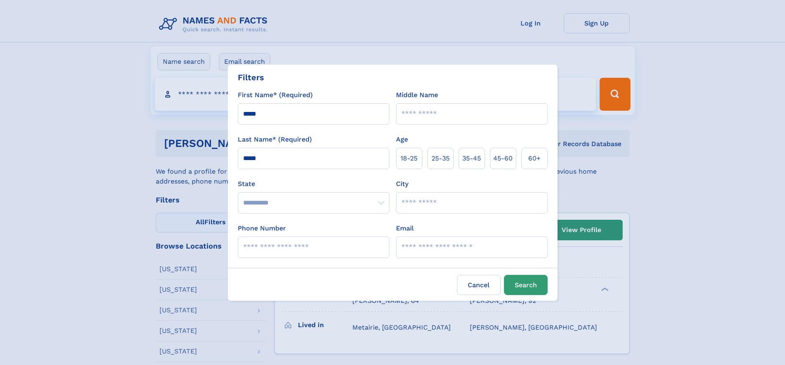 Image resolution: width=785 pixels, height=365 pixels. Describe the element at coordinates (275, 95) in the screenshot. I see `label: First Name* (Required)` at that location.